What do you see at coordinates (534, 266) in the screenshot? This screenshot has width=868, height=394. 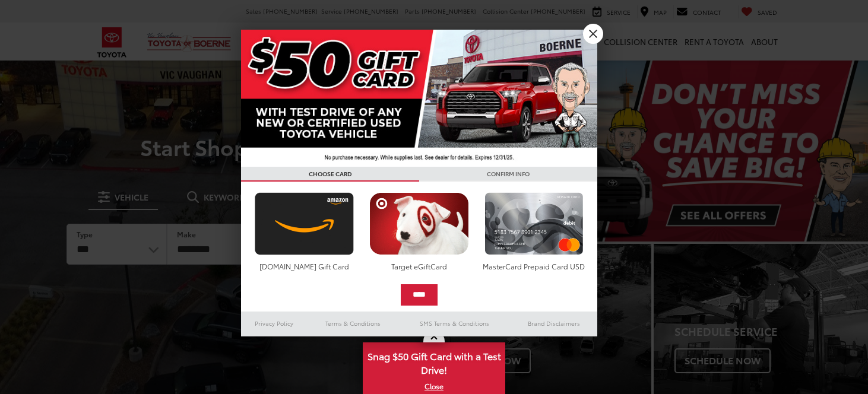 I see `div: MasterCard Prepaid Card USD` at bounding box center [534, 266].